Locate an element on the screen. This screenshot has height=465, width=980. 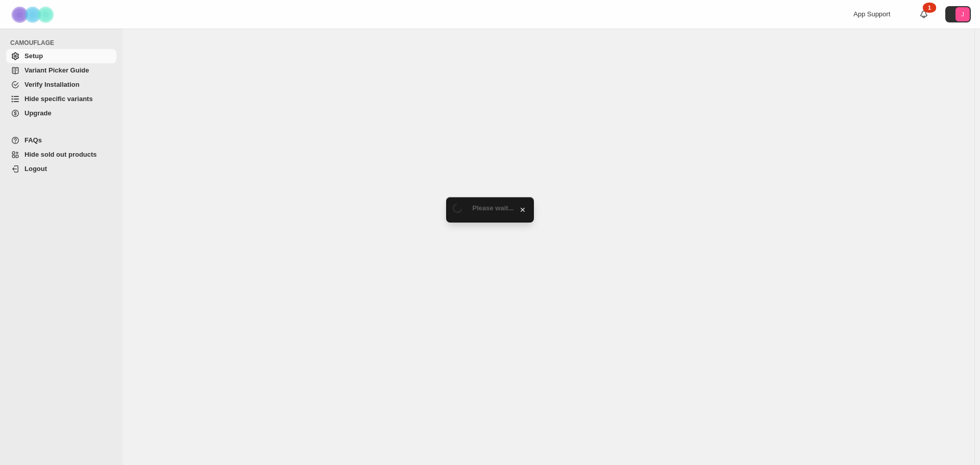
span: Hide sold out products is located at coordinates (61, 154).